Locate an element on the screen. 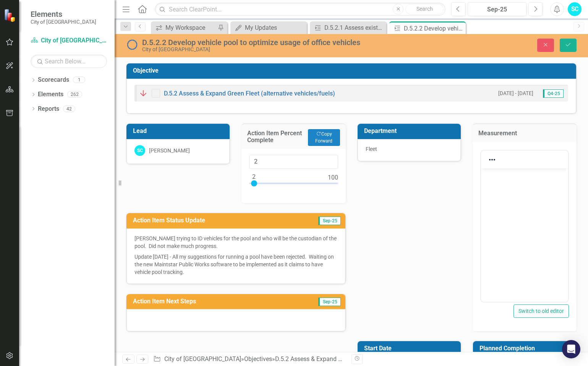 This screenshot has height=366, width=588. a: Objectives is located at coordinates (258, 359).